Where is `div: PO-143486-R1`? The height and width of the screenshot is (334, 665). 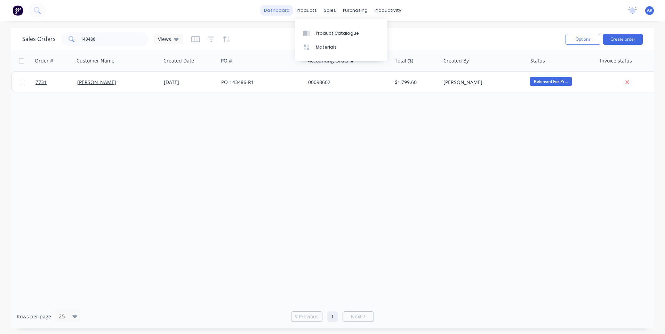
div: PO-143486-R1 is located at coordinates (260, 82).